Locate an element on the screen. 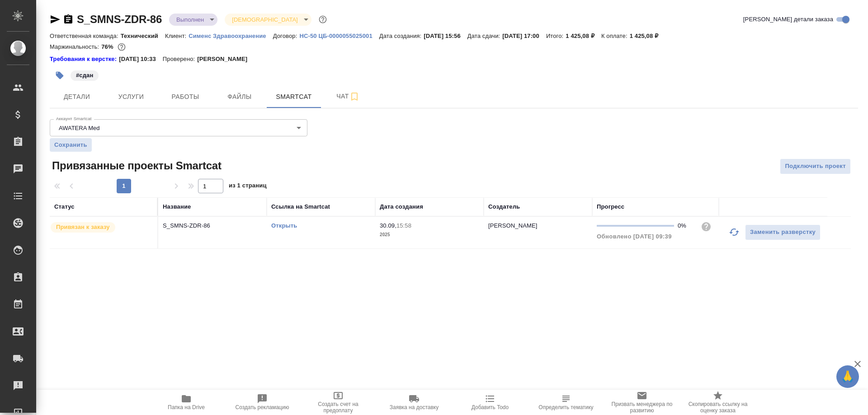  button: Выполнен is located at coordinates (190, 19).